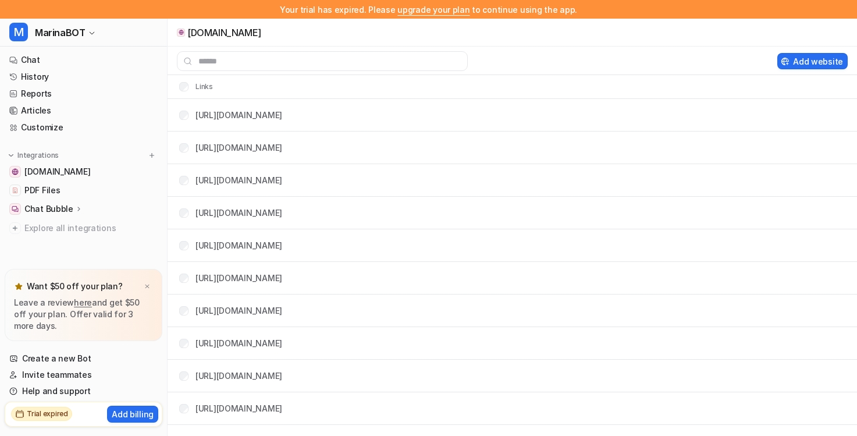 Image resolution: width=857 pixels, height=436 pixels. Describe the element at coordinates (83, 190) in the screenshot. I see `a: PDF FilesPDF Files` at that location.